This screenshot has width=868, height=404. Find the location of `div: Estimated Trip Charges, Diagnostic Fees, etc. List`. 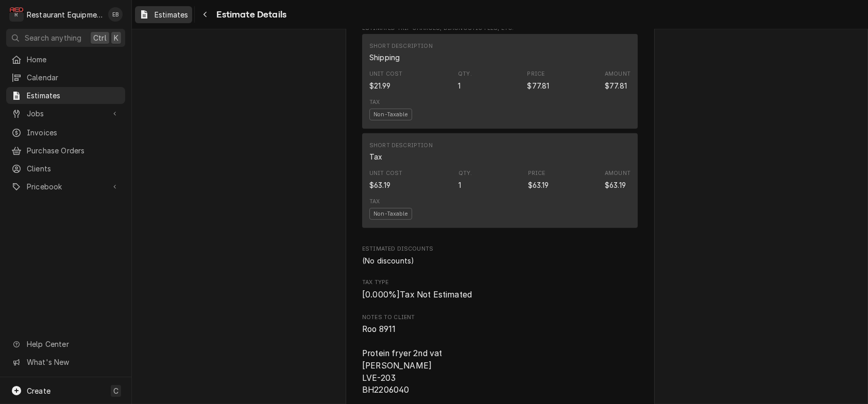

div: Estimated Trip Charges, Diagnostic Fees, etc. List is located at coordinates (500, 134).